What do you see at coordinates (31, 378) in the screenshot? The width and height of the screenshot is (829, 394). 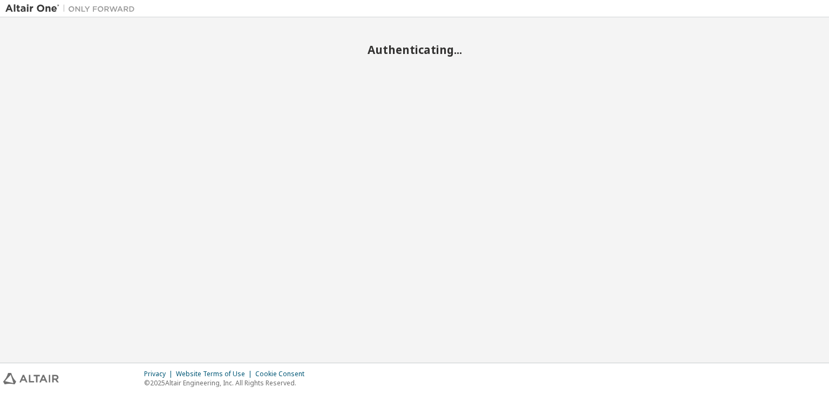 I see `img: altair_logo.svg` at bounding box center [31, 378].